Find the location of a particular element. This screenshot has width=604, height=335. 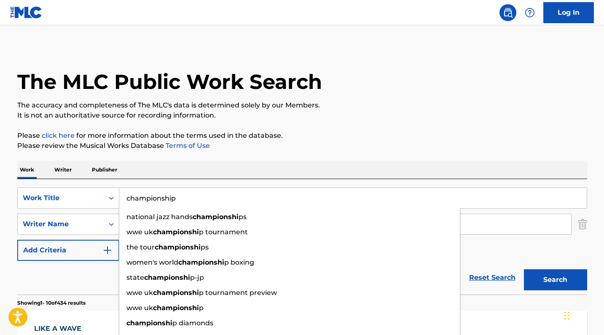

a: Public Search is located at coordinates (508, 13).